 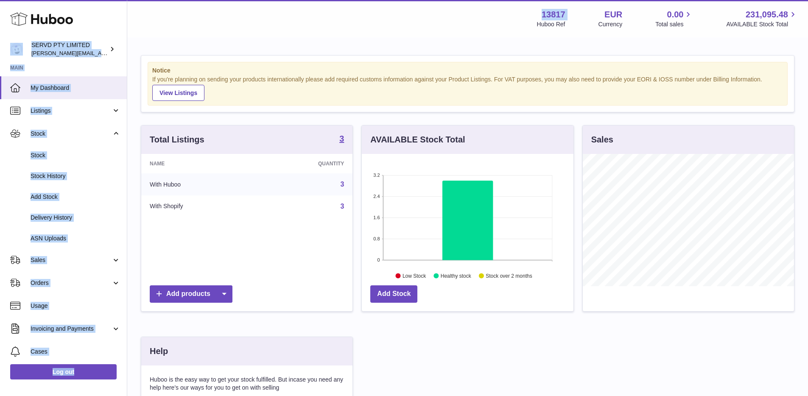 What do you see at coordinates (178, 93) in the screenshot?
I see `a: View Listings` at bounding box center [178, 93].